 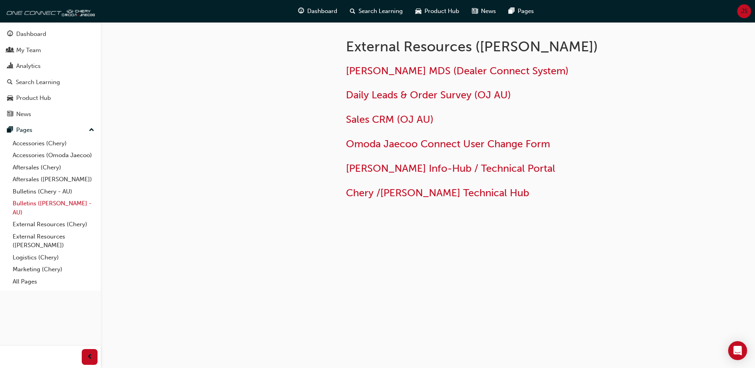 What do you see at coordinates (53, 224) in the screenshot?
I see `a: External Resources (Chery)` at bounding box center [53, 224].